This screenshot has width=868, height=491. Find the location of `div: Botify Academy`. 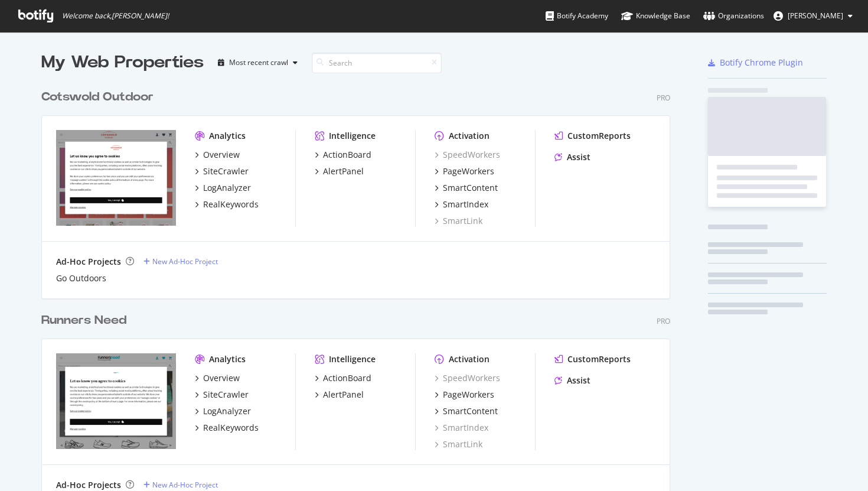

div: Botify Academy is located at coordinates (577, 16).